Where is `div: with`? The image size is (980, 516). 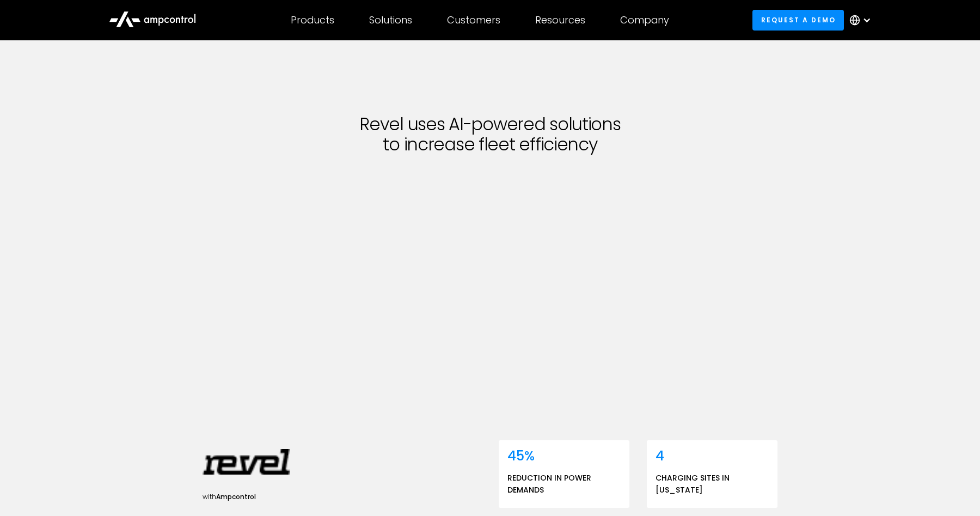
div: with is located at coordinates (295, 497).